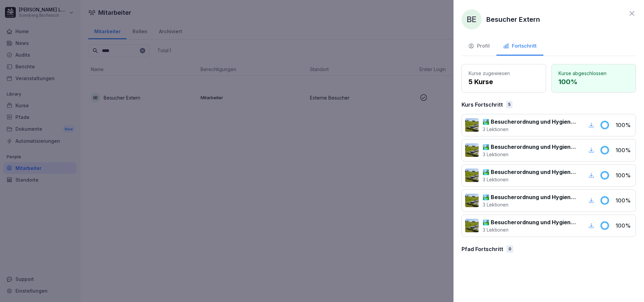  What do you see at coordinates (504, 82) in the screenshot?
I see `p: 5 Kurse` at bounding box center [504, 82].